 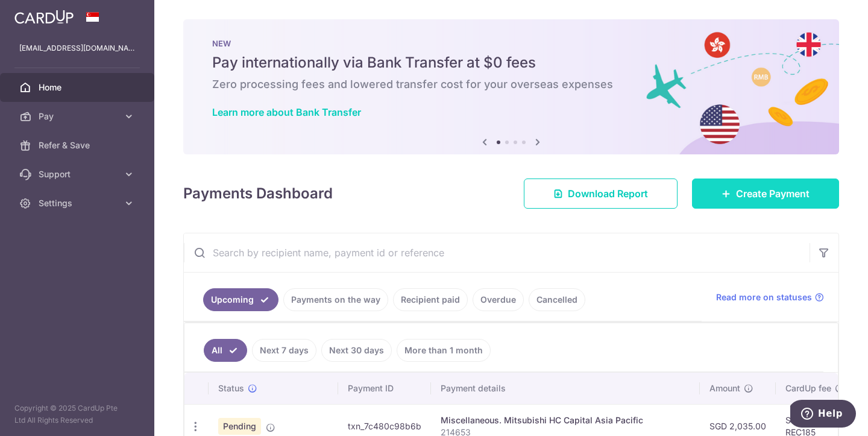 I want to click on a: Payments on the way, so click(x=336, y=300).